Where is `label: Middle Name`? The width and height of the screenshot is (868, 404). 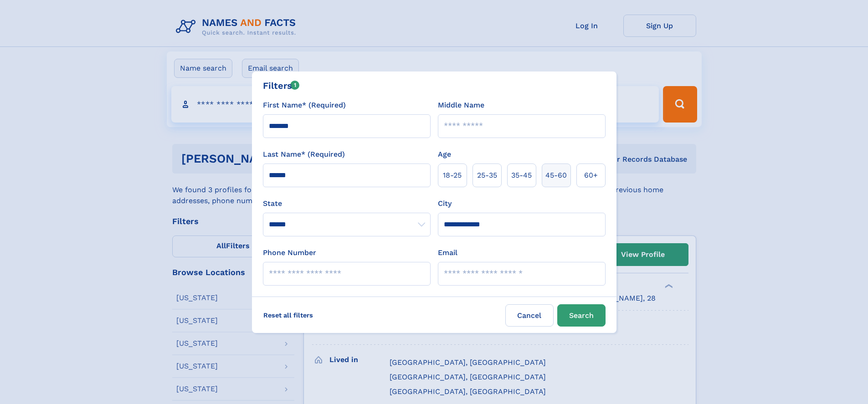
label: Middle Name is located at coordinates (461, 105).